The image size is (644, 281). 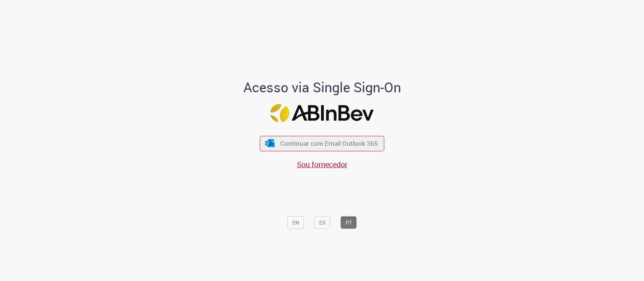 What do you see at coordinates (270, 143) in the screenshot?
I see `img: ícone Azure/Microsoft 360` at bounding box center [270, 143].